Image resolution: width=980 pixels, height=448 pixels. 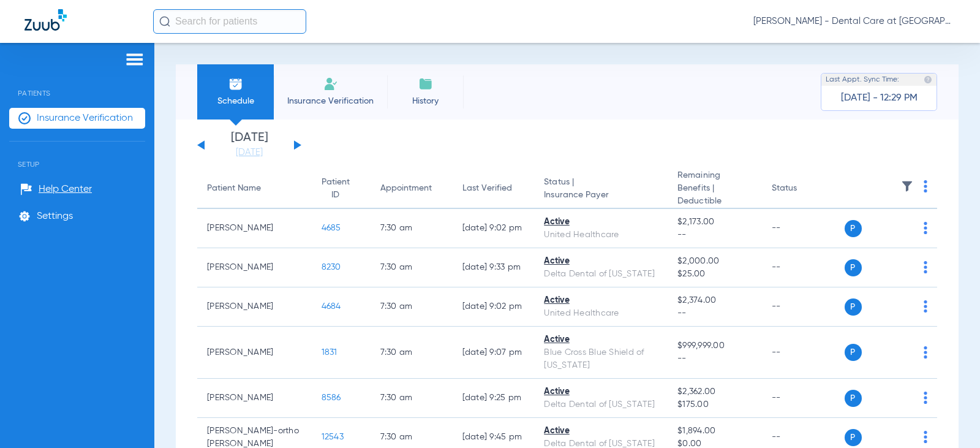 What do you see at coordinates (333, 436) in the screenshot?
I see `span: 12543` at bounding box center [333, 436].